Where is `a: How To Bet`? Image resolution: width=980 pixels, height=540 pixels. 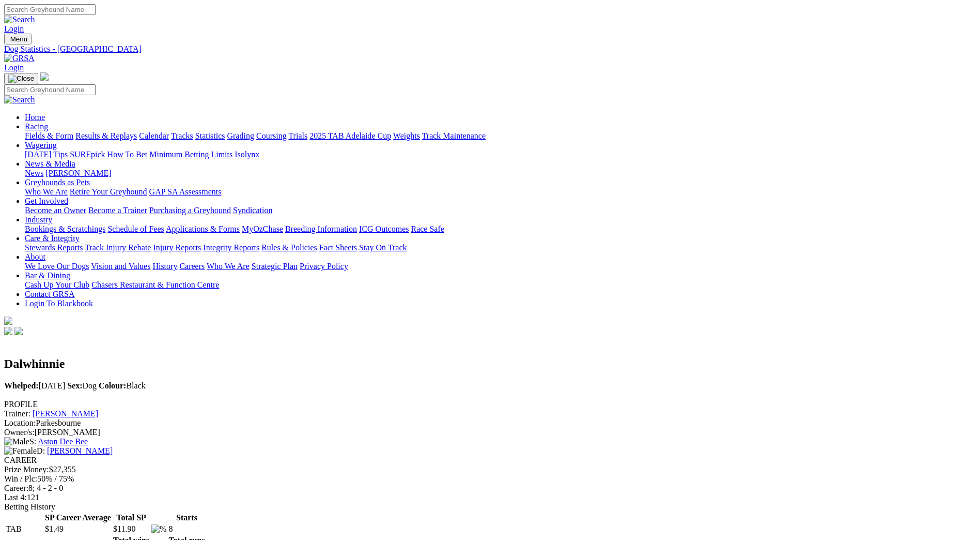
a: How To Bet is located at coordinates (128, 154).